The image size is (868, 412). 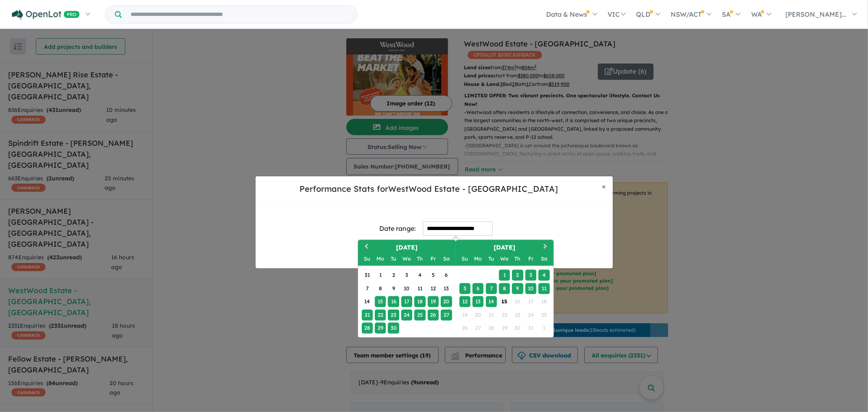 What do you see at coordinates (446, 288) in the screenshot?
I see `div: Choose Saturday, September 13th, 2025` at bounding box center [446, 288].